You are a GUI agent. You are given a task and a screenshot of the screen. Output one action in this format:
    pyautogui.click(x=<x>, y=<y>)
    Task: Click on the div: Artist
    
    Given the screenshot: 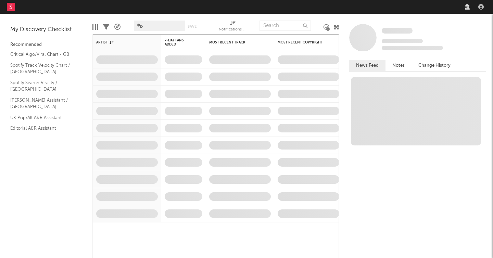 What is the action you would take?
    pyautogui.click(x=122, y=42)
    